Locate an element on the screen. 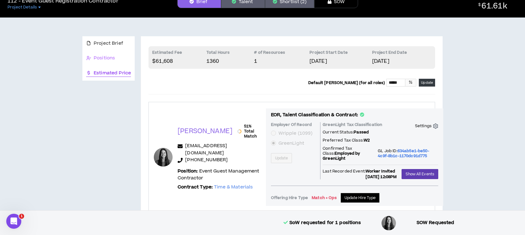 Image resolution: width=525 pixels, height=235 pixels. span: 634ab5e1-be50-4c9f-8b1c-1170dc91d775 is located at coordinates (403, 154).